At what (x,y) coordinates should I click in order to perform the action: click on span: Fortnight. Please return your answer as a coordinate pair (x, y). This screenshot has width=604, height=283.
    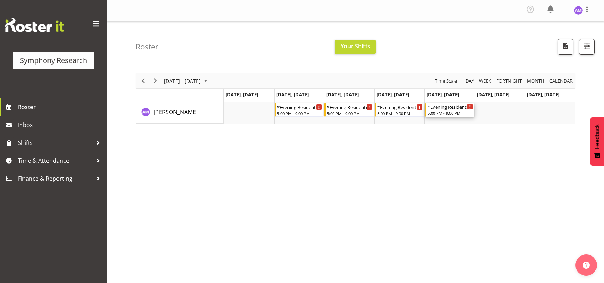
    Looking at the image, I should click on (509, 81).